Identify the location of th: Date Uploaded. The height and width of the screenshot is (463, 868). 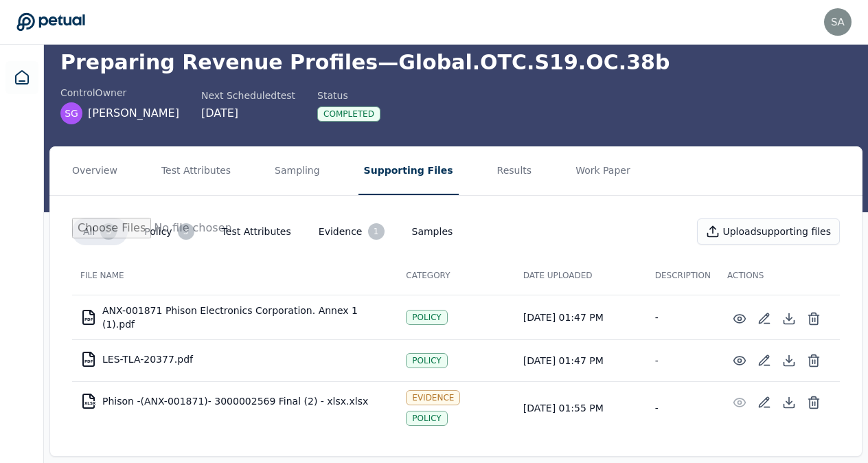
(581, 276).